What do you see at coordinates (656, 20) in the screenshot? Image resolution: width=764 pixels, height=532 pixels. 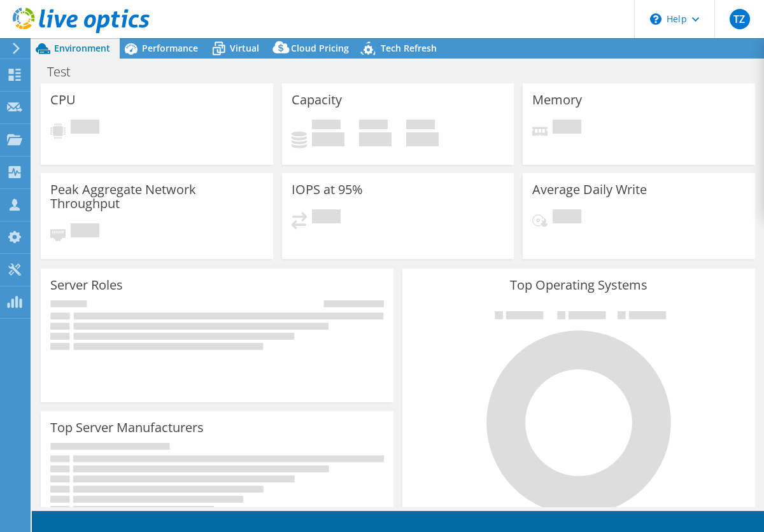 I see `svg: \n` at bounding box center [656, 20].